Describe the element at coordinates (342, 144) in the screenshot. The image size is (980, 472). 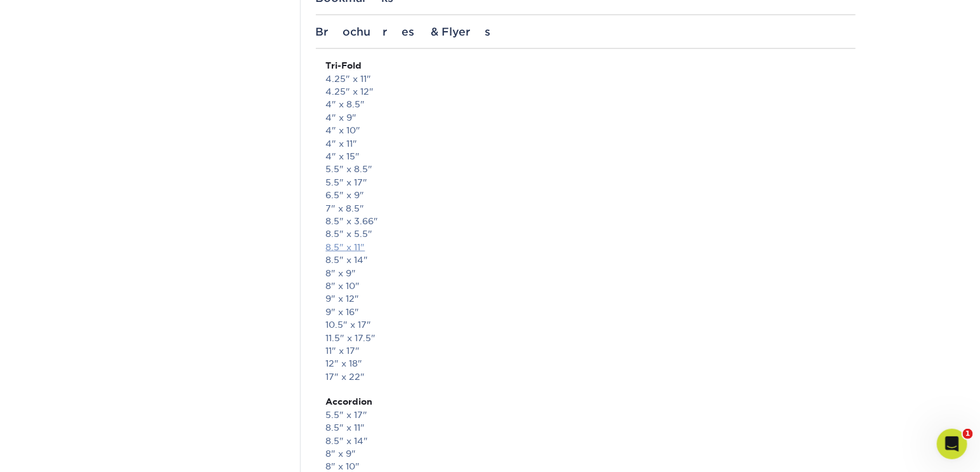
I see `a: 4" x 11"` at that location.